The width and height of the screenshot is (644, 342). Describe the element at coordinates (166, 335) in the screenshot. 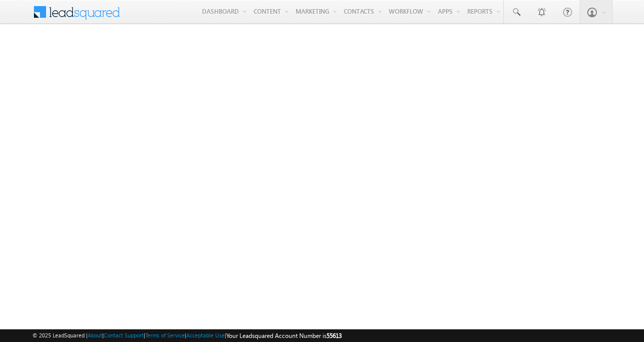

I see `a: Terms of Service` at that location.